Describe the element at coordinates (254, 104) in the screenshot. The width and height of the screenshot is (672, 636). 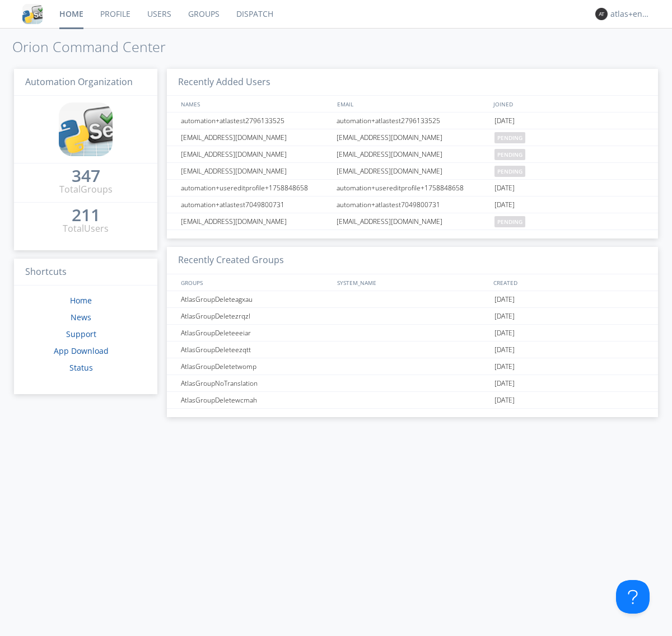
I see `div: NAMES` at that location.